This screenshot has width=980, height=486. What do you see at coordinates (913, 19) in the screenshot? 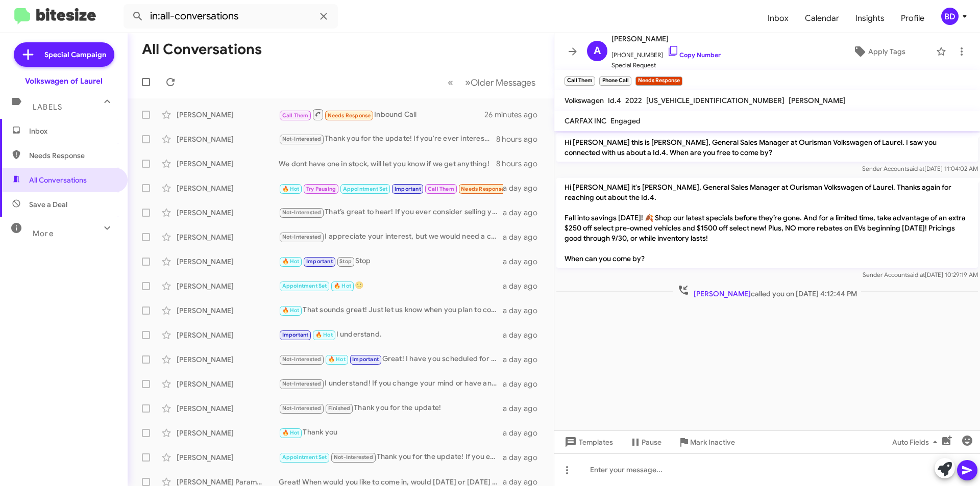
I see `span: Profile` at bounding box center [913, 19].